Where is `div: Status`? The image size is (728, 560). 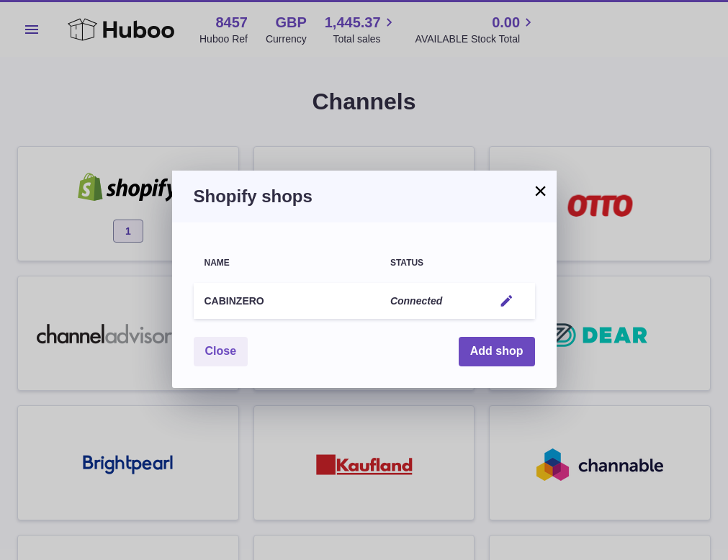
div: Status is located at coordinates (431, 262).